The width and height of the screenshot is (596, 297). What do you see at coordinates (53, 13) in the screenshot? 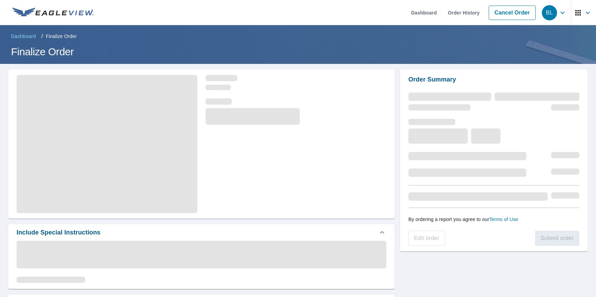
I see `img: EV Logo` at bounding box center [53, 13].